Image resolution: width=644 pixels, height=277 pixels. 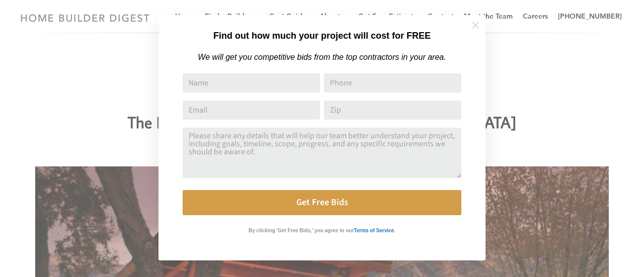 What do you see at coordinates (374, 230) in the screenshot?
I see `strong: Terms of Service` at bounding box center [374, 230].